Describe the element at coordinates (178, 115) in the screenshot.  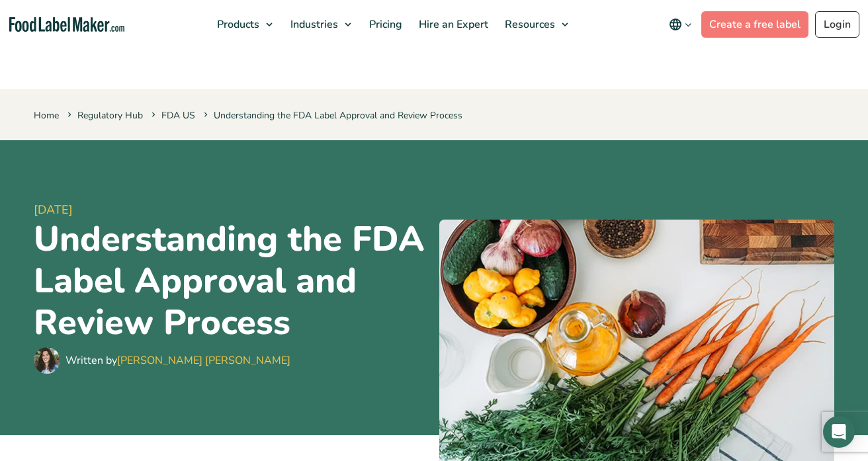
I see `a: FDA US` at that location.